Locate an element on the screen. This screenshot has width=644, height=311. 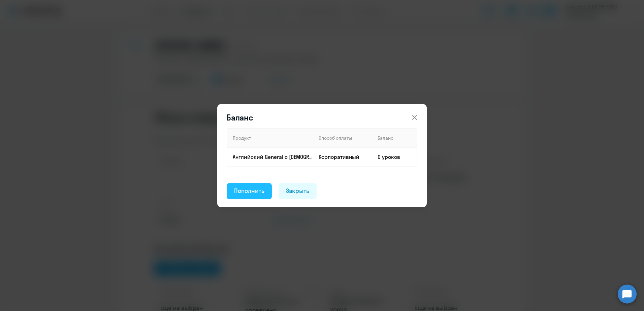
button: Закрыть is located at coordinates (298, 191).